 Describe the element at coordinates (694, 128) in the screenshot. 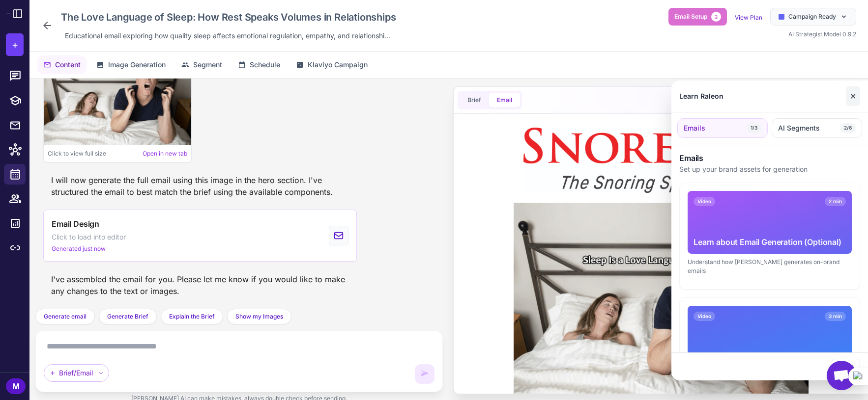

I see `span: Emails` at that location.